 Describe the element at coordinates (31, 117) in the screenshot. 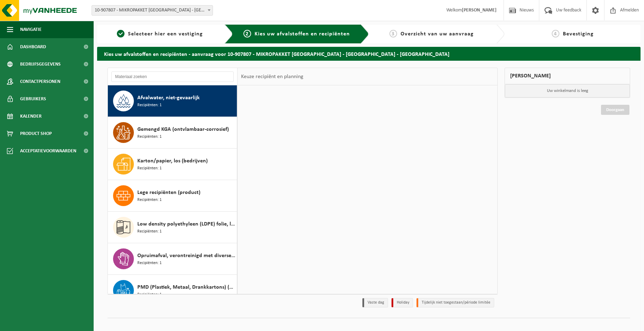

I see `span: Kalender` at that location.